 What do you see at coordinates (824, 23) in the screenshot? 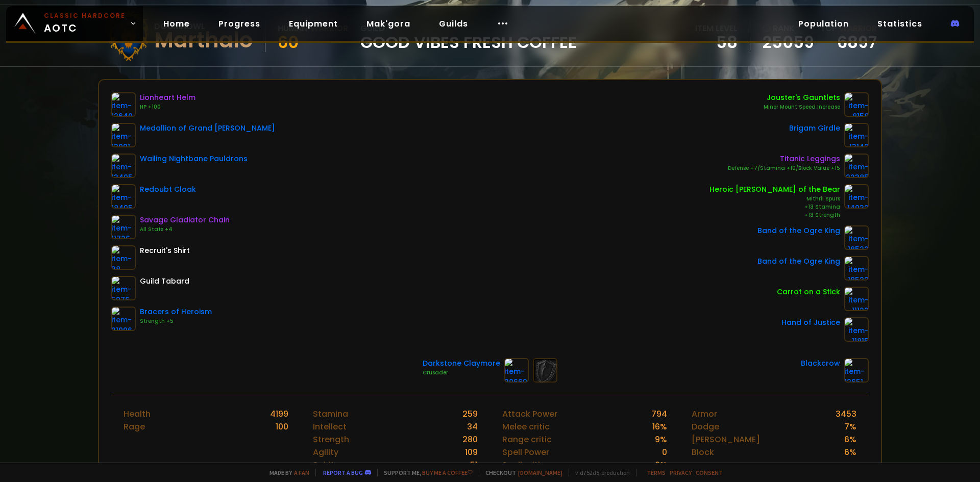
I see `a: Population` at bounding box center [824, 23].